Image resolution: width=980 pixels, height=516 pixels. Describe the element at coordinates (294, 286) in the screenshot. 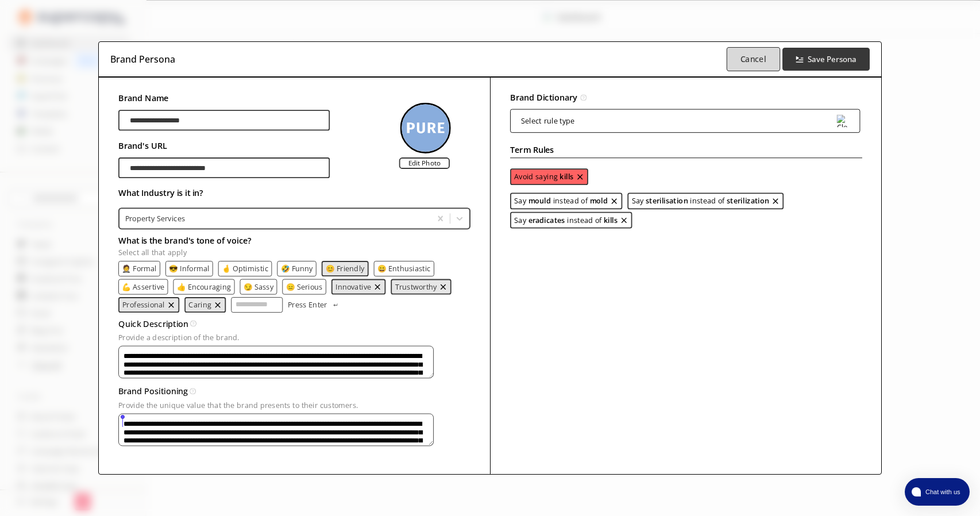

I see `div: tone-text-list` at that location.